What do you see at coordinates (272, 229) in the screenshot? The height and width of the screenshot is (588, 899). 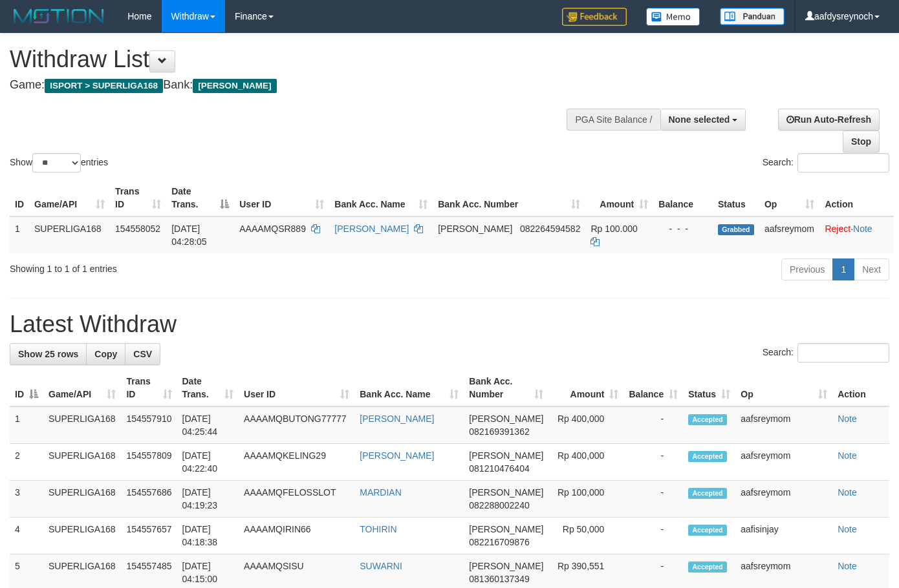 I see `span: AAAAMQSR889` at bounding box center [272, 229].